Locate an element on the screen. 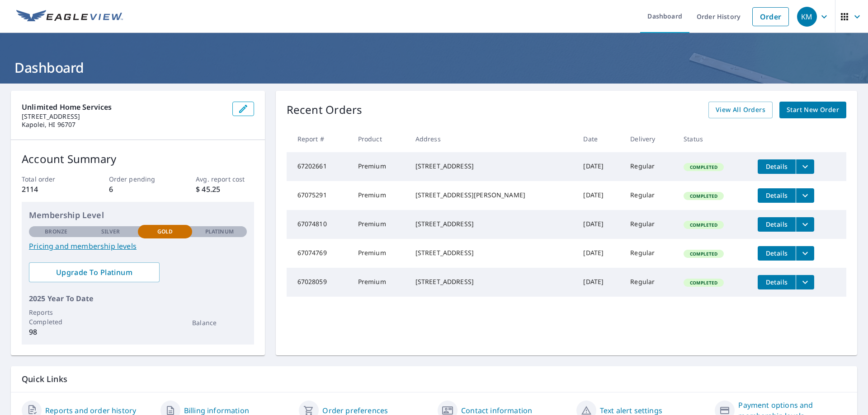  span: Start New Order is located at coordinates (813, 110).